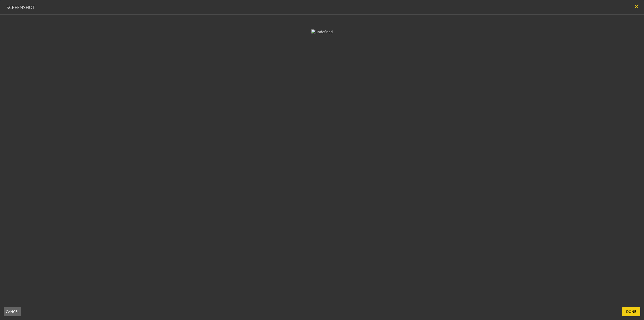 This screenshot has height=320, width=644. Describe the element at coordinates (20, 8) in the screenshot. I see `h4: Screenshot` at that location.